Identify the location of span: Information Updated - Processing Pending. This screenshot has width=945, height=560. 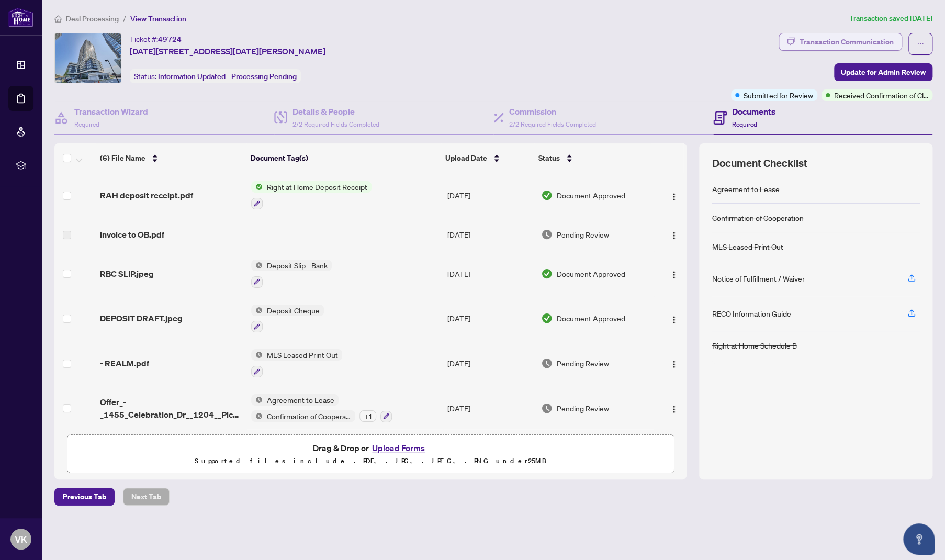
(227, 76).